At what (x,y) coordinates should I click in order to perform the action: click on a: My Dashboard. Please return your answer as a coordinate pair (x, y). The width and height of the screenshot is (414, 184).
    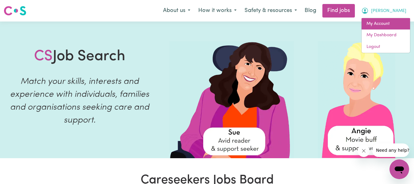
    Looking at the image, I should click on (386, 35).